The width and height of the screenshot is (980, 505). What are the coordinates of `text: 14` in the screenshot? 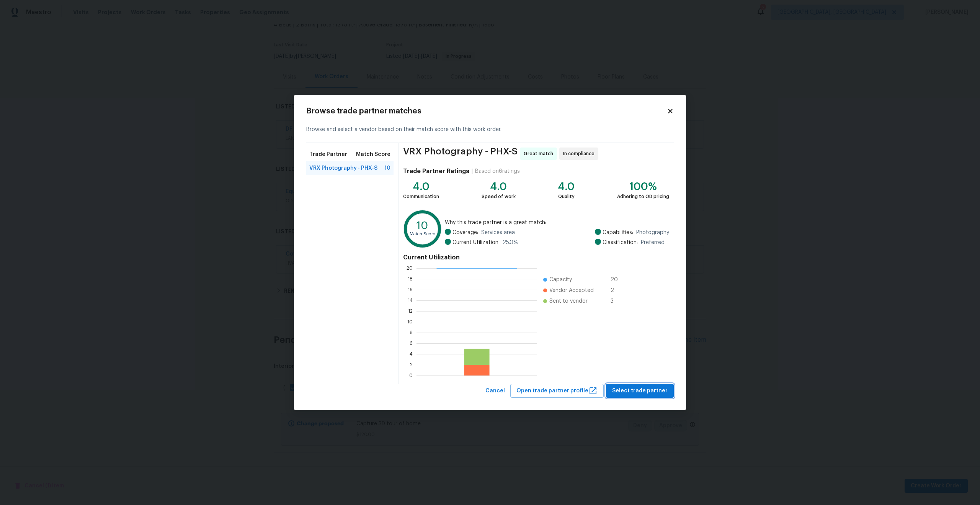 It's located at (410, 300).